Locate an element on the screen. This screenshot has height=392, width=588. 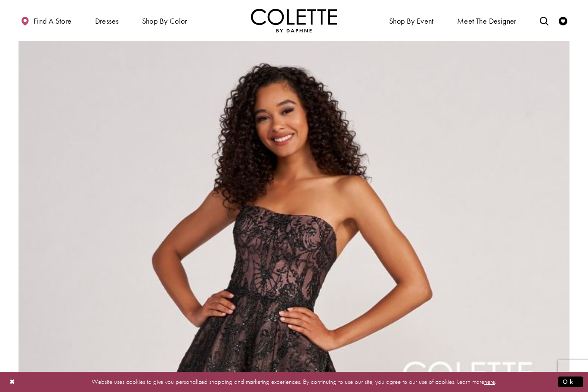
p: Website uses cookies to give you personalized shopping and marketing experiences. By continuing t... is located at coordinates (294, 382).